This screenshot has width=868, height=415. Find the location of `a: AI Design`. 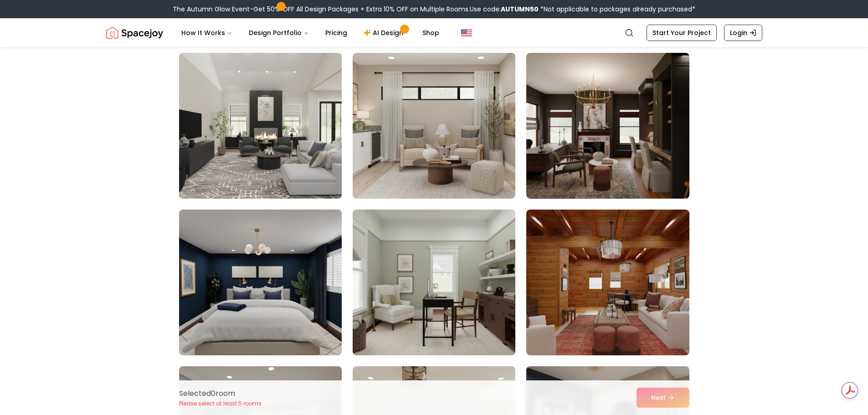

a: AI Design is located at coordinates (385, 33).